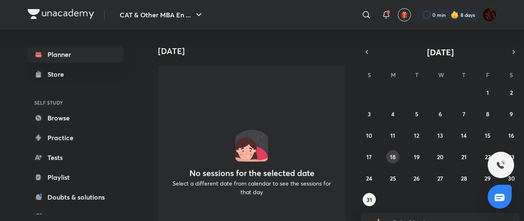  I want to click on a: Browse, so click(75, 118).